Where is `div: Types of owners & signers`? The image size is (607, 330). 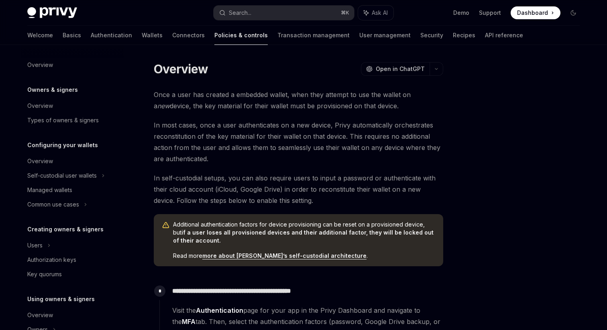
div: Types of owners & signers is located at coordinates (63, 120).